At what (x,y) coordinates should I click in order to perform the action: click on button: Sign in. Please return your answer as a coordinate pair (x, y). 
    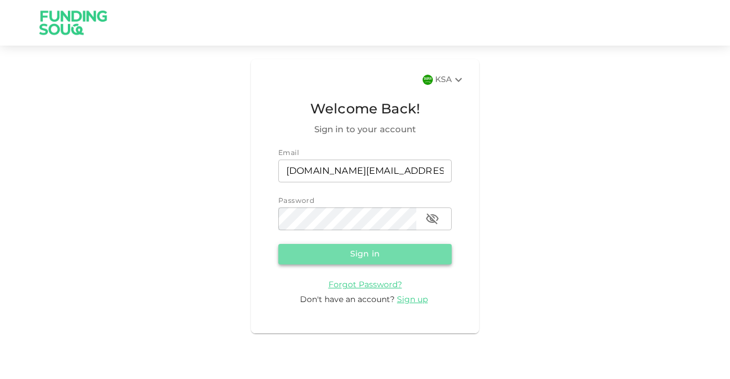
    Looking at the image, I should click on (365, 255).